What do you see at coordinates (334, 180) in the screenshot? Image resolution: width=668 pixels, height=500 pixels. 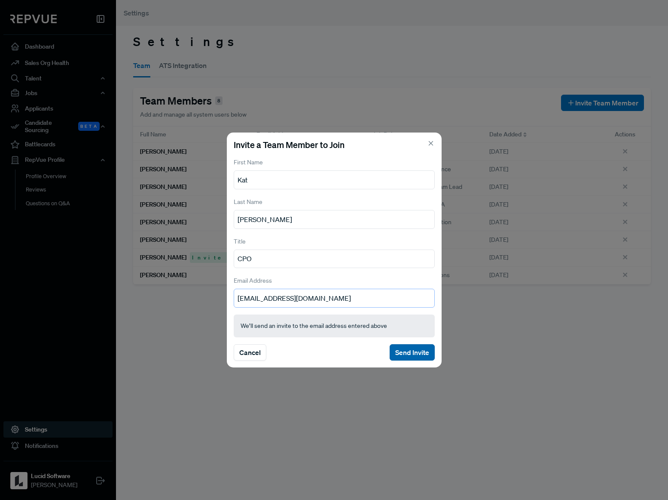 I see `input: John` at bounding box center [334, 180].